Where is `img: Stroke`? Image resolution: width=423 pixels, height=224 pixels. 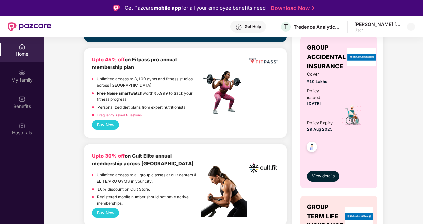 img: Stroke is located at coordinates (313, 8).